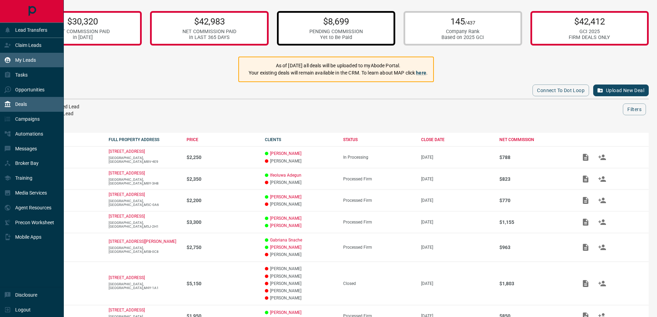 This screenshot has width=657, height=317. Describe the element at coordinates (535, 157) in the screenshot. I see `p: $788` at that location.